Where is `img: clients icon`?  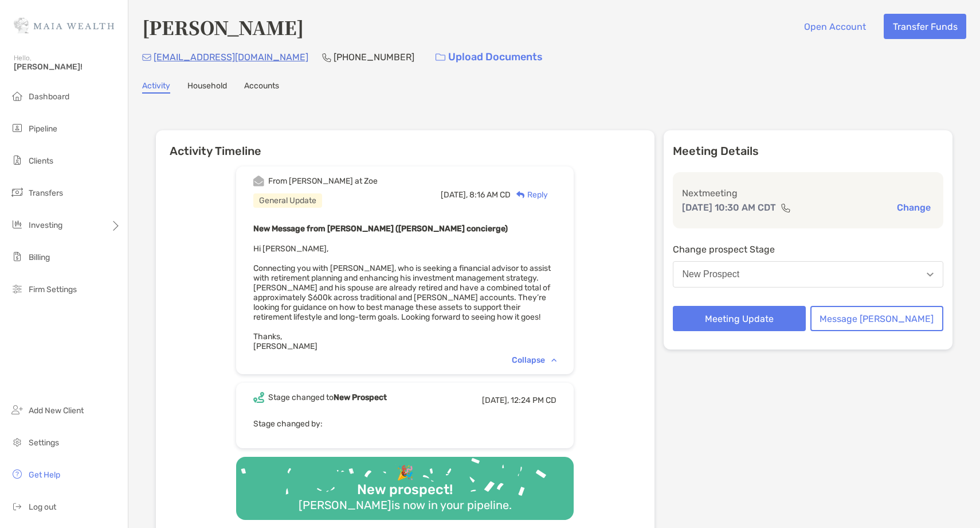
img: clients icon is located at coordinates (17, 160).